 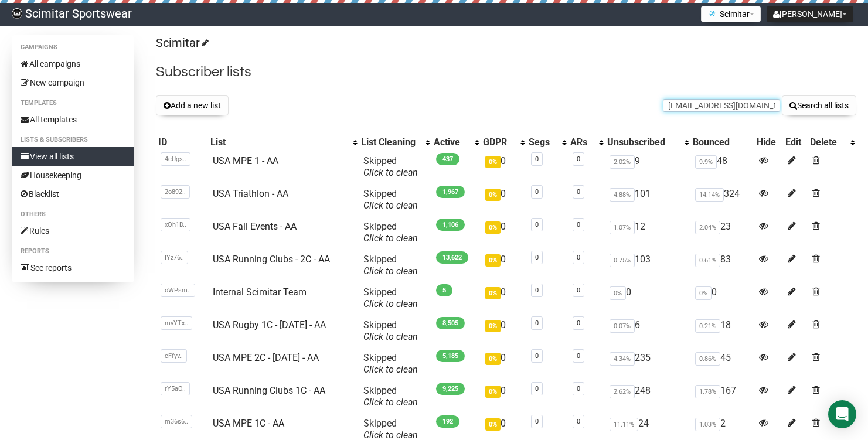 What do you see at coordinates (712, 13) in the screenshot?
I see `img: 1.png` at bounding box center [712, 13].